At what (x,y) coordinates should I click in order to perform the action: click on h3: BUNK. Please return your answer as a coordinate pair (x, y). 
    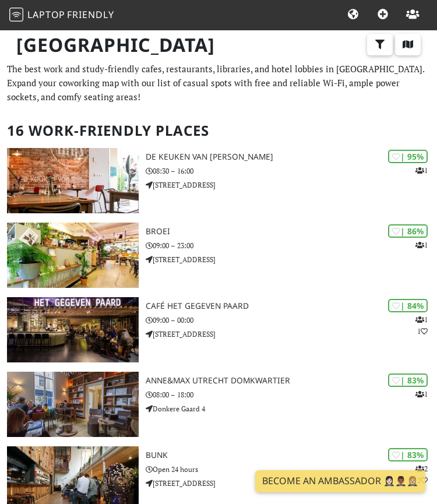
    Looking at the image, I should click on (291, 455).